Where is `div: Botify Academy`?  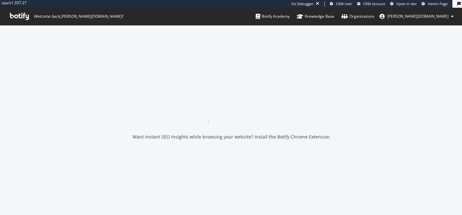
div: Botify Academy is located at coordinates (273, 16).